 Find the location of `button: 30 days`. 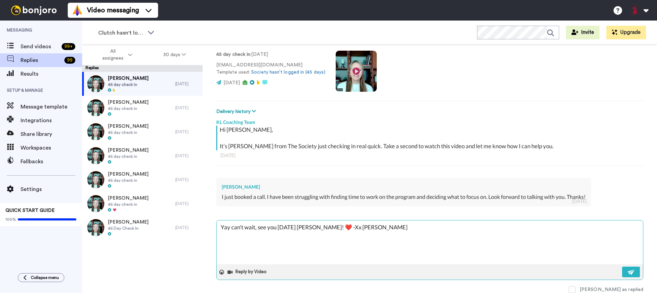

button: 30 days is located at coordinates (175, 55).